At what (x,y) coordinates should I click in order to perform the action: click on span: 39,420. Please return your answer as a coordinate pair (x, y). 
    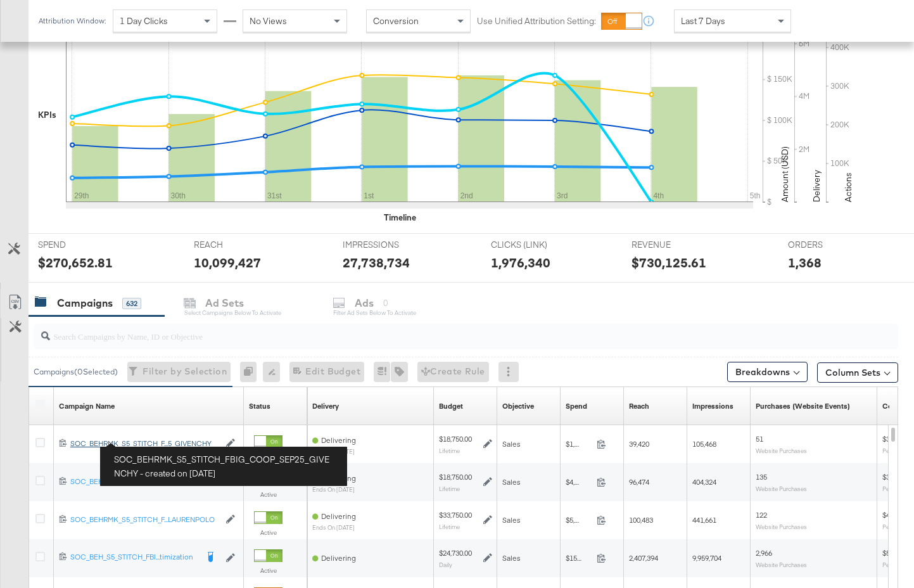
    Looking at the image, I should click on (639, 443).